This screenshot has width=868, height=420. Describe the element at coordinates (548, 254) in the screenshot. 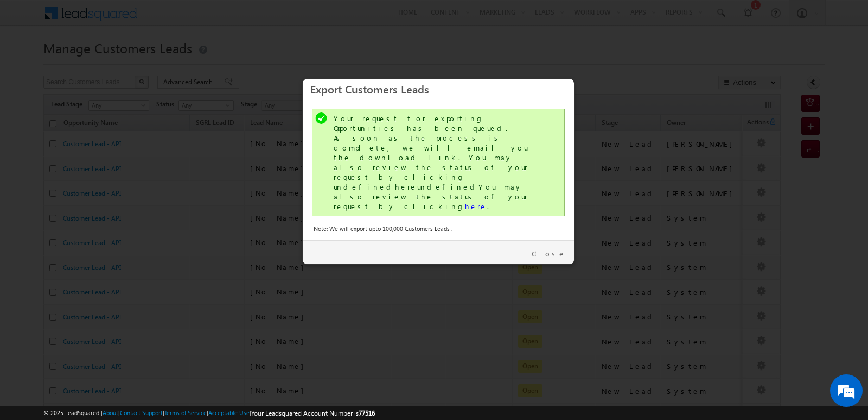

I see `a: Close` at that location.